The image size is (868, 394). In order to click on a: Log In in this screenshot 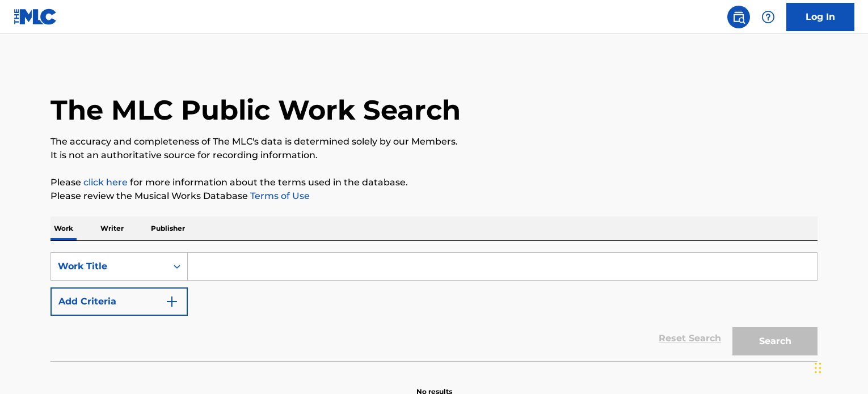, I will do `click(820, 17)`.